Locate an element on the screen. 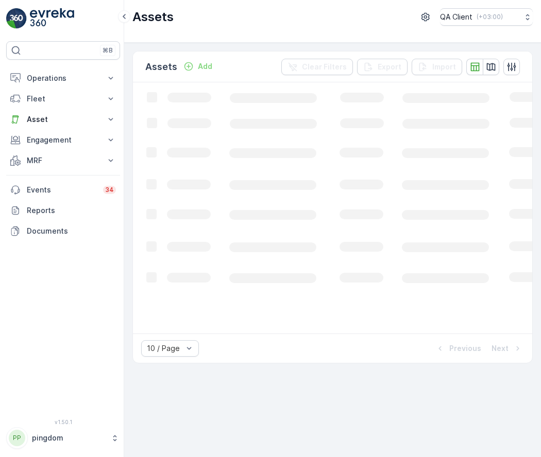 The width and height of the screenshot is (541, 457). p: Operations is located at coordinates (63, 78).